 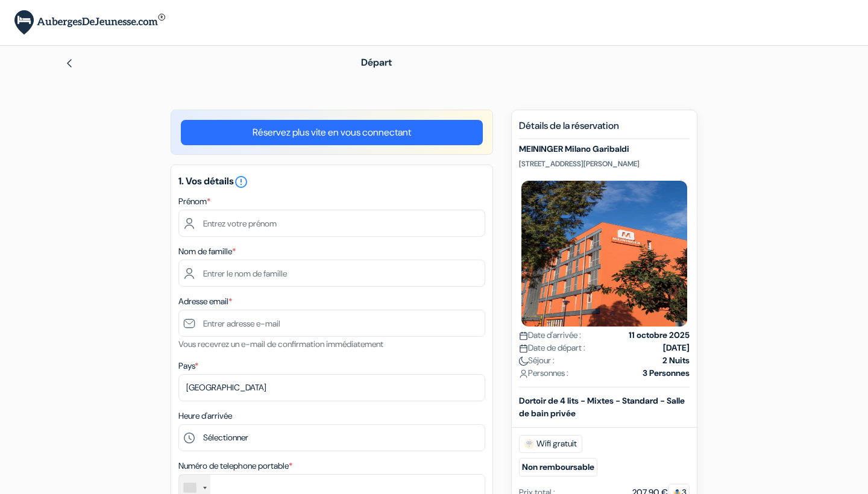 What do you see at coordinates (331, 133) in the screenshot?
I see `a: Réservez plus vite en vous connectant` at bounding box center [331, 133].